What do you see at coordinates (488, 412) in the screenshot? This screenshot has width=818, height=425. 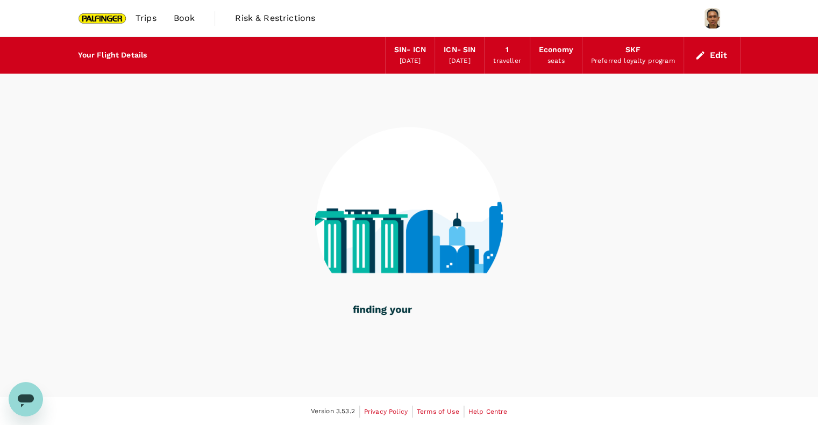 I see `a: Help Centre` at bounding box center [488, 412].